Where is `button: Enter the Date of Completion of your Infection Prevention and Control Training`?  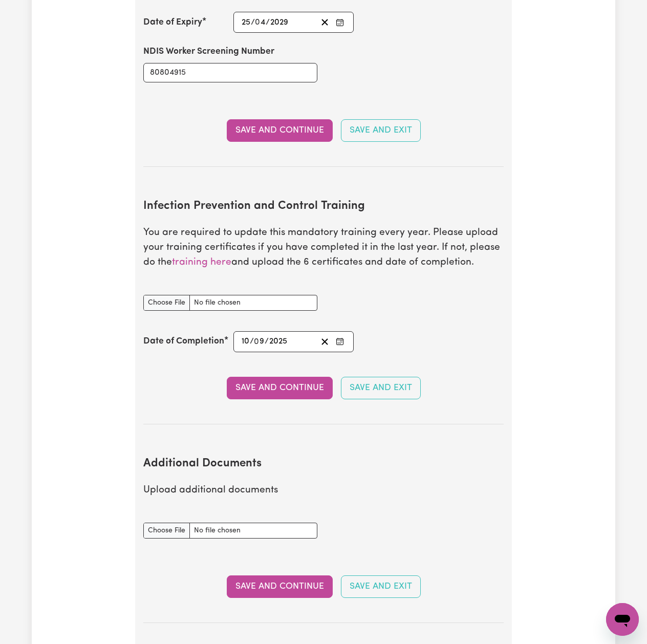 button: Enter the Date of Completion of your Infection Prevention and Control Training is located at coordinates (340, 341).